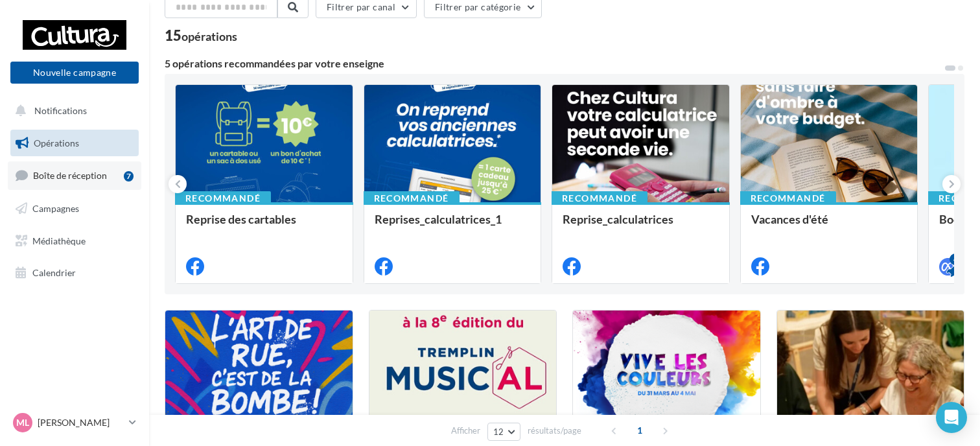  I want to click on span: Campagnes, so click(55, 207).